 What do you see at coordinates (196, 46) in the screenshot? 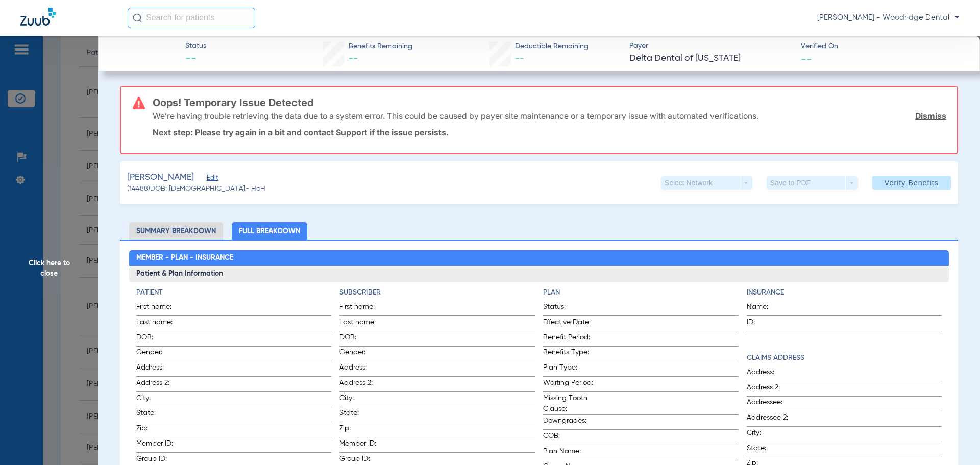
I see `span: Status` at bounding box center [196, 46].